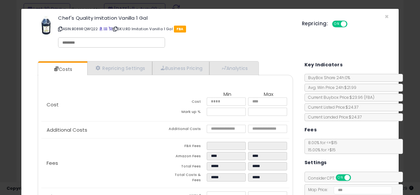 This screenshot has width=420, height=195. Describe the element at coordinates (103, 130) in the screenshot. I see `p: Additional Costs` at that location.